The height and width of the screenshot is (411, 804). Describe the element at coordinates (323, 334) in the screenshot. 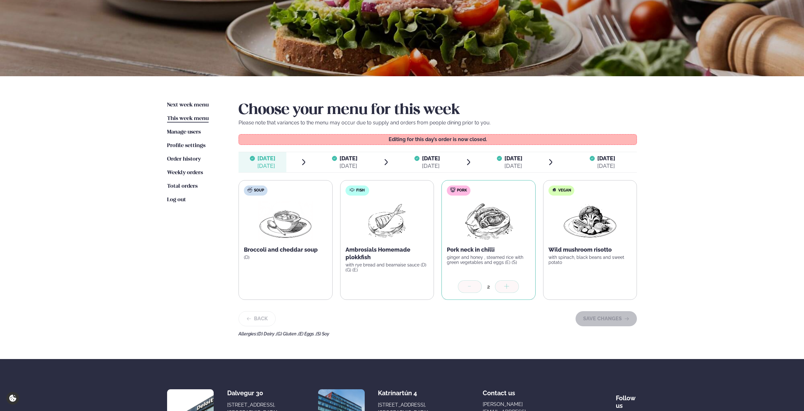

I see `span: (S) Soy` at that location.